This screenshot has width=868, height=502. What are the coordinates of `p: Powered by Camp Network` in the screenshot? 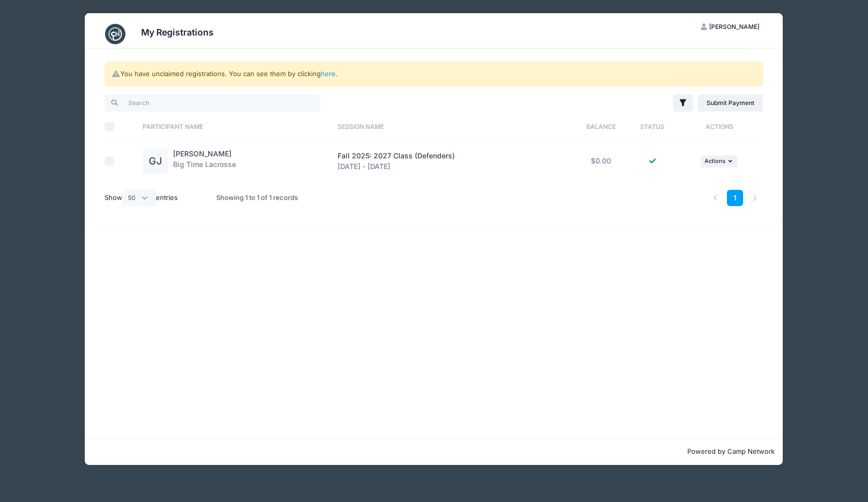 It's located at (434, 452).